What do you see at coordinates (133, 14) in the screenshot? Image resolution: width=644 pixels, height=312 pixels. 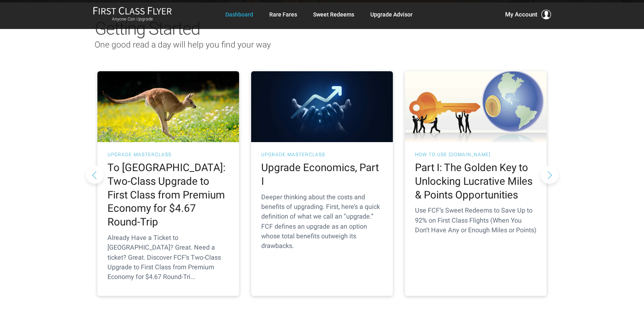 I see `a: First Class FlyerAnyone Can Upgrade` at bounding box center [133, 14].